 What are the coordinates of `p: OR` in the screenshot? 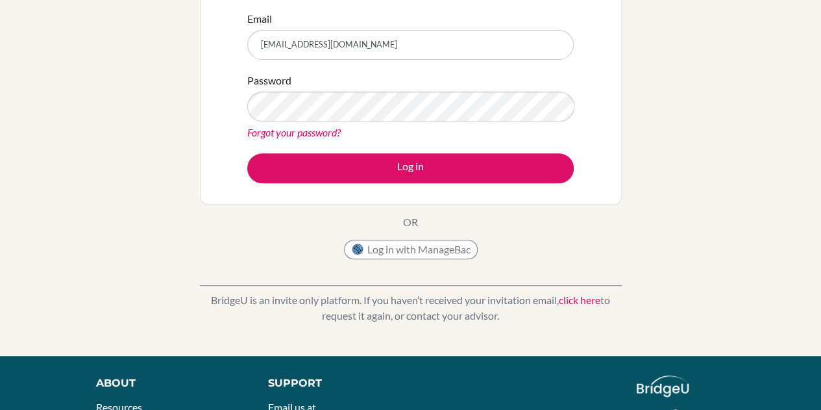 It's located at (410, 222).